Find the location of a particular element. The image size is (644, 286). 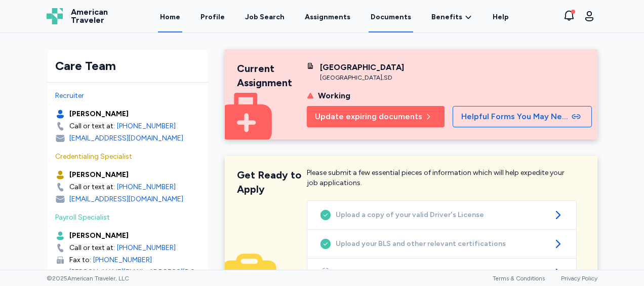

div: Job Search is located at coordinates (265, 17).